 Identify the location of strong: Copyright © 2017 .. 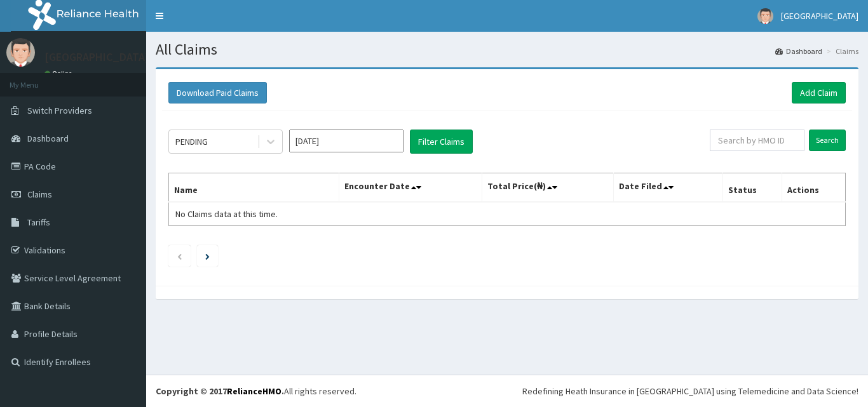
(219, 391).